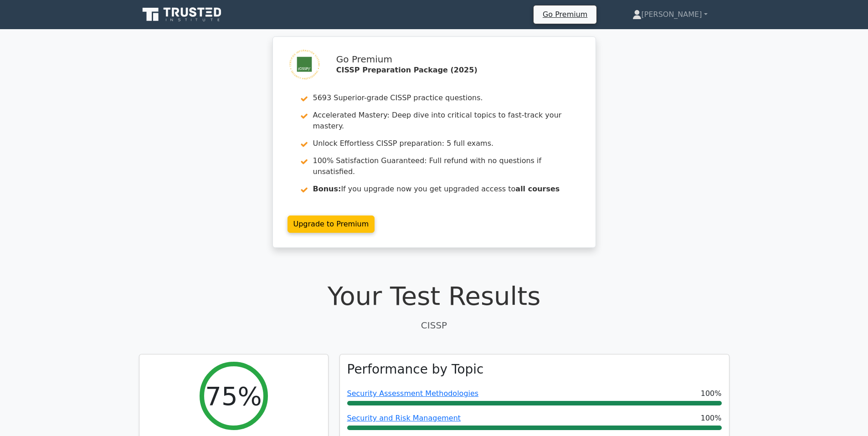  What do you see at coordinates (415, 369) in the screenshot?
I see `h3: Performance by Topic` at bounding box center [415, 369].